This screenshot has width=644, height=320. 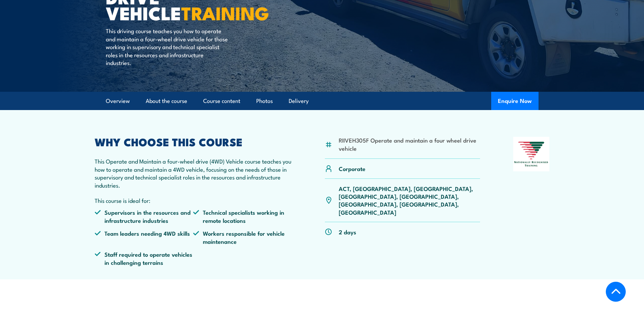 What do you see at coordinates (118, 101) in the screenshot?
I see `a: Overview` at bounding box center [118, 101].